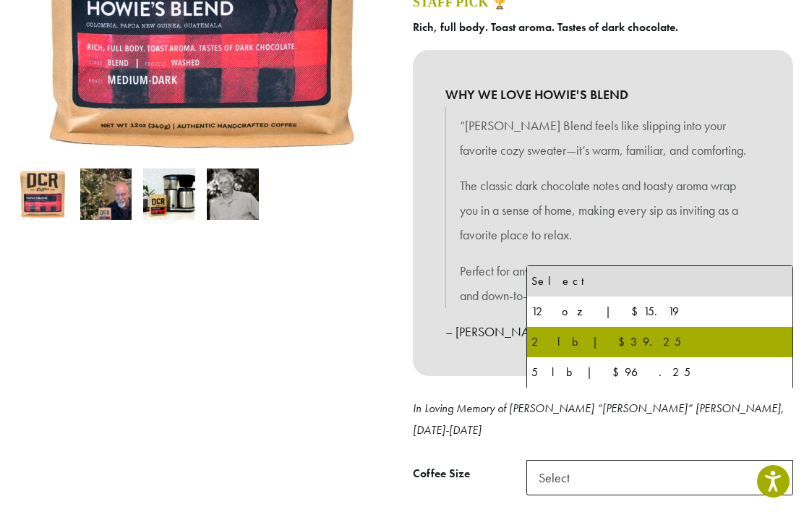 The image size is (804, 512). Describe the element at coordinates (660, 281) in the screenshot. I see `li: Select` at that location.